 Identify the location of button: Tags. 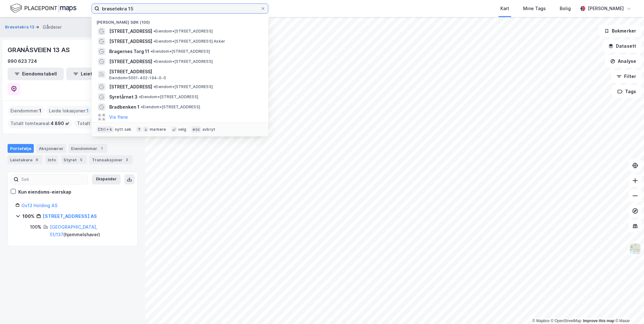
(626, 92).